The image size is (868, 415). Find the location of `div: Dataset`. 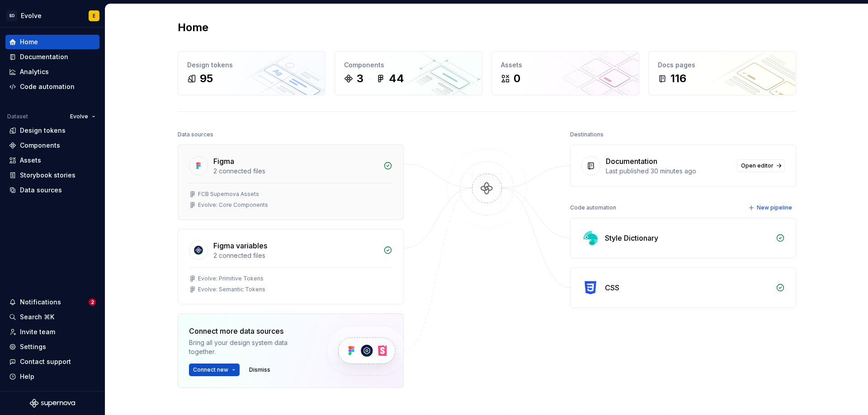

div: Dataset is located at coordinates (18, 117).